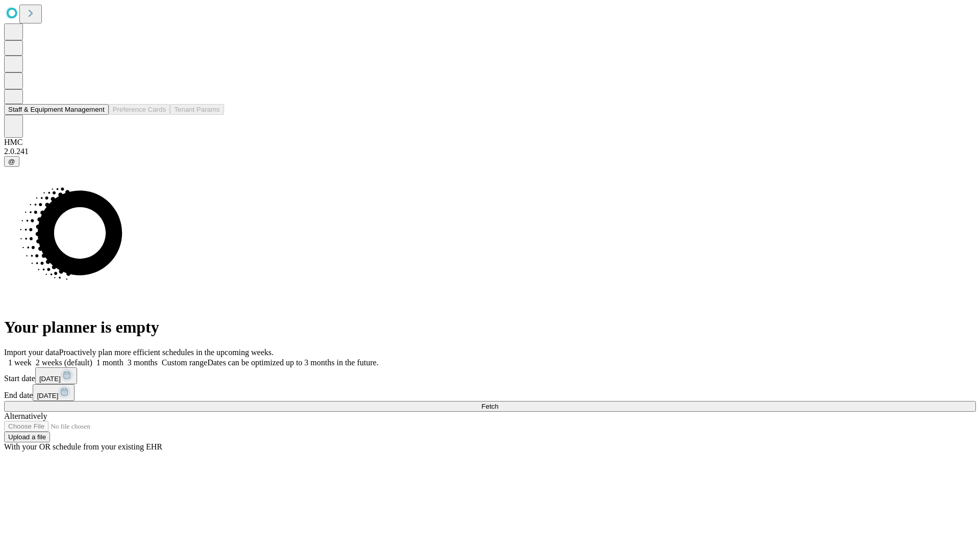 The width and height of the screenshot is (980, 551). I want to click on span: Fetch, so click(490, 406).